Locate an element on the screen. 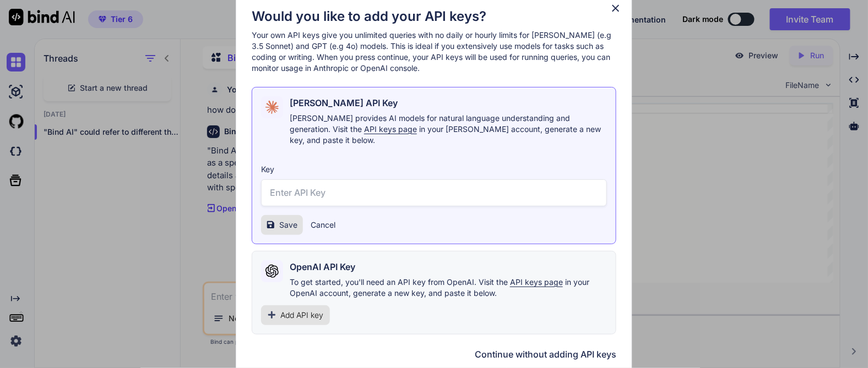 This screenshot has width=868, height=368. h3: Key is located at coordinates (434, 169).